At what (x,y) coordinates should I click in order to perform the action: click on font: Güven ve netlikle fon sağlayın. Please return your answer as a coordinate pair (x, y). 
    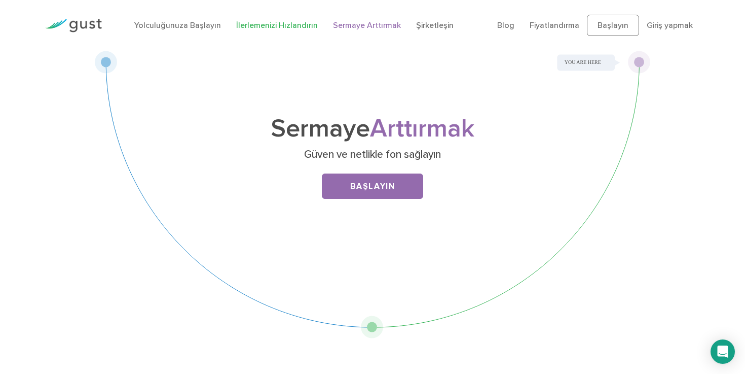
    Looking at the image, I should click on (373, 154).